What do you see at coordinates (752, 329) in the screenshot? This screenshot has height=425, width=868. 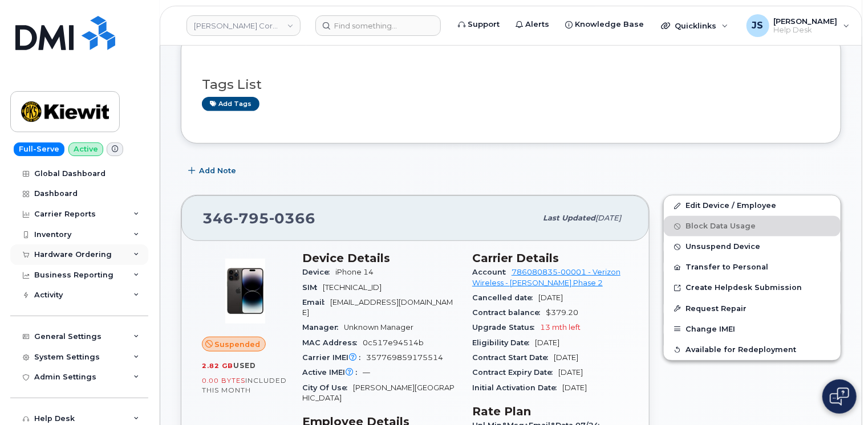 I see `button: Change IMEI` at bounding box center [752, 329].